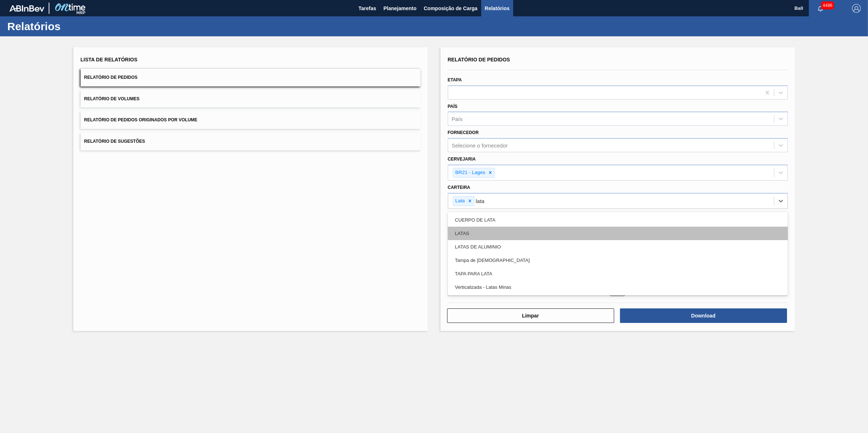 This screenshot has width=868, height=433. Describe the element at coordinates (251, 78) in the screenshot. I see `button: Relatório de Pedidos` at that location.